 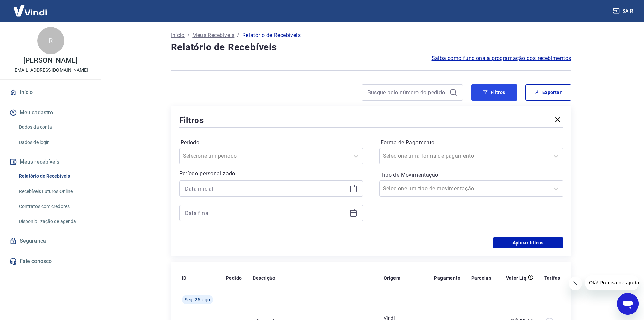 What do you see at coordinates (55, 221) in the screenshot?
I see `a: Disponibilização de agenda` at bounding box center [55, 221].